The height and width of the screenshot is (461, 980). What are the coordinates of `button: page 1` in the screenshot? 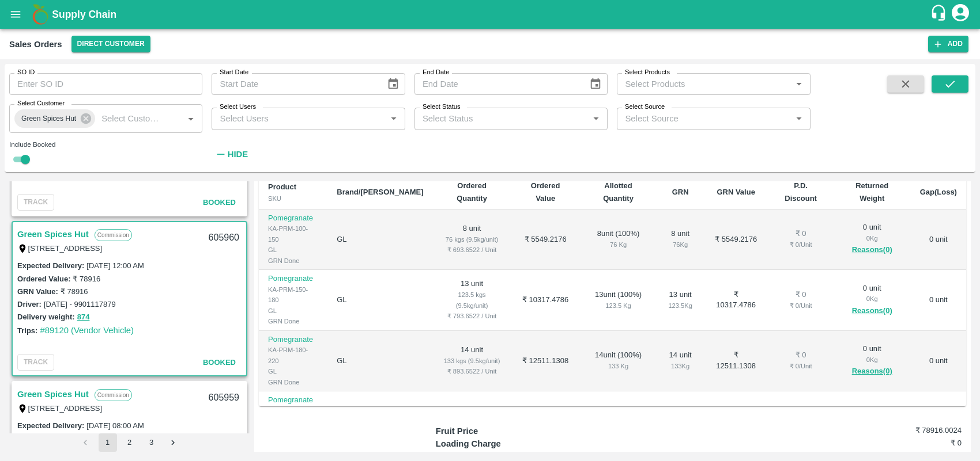 It's located at (108, 443).